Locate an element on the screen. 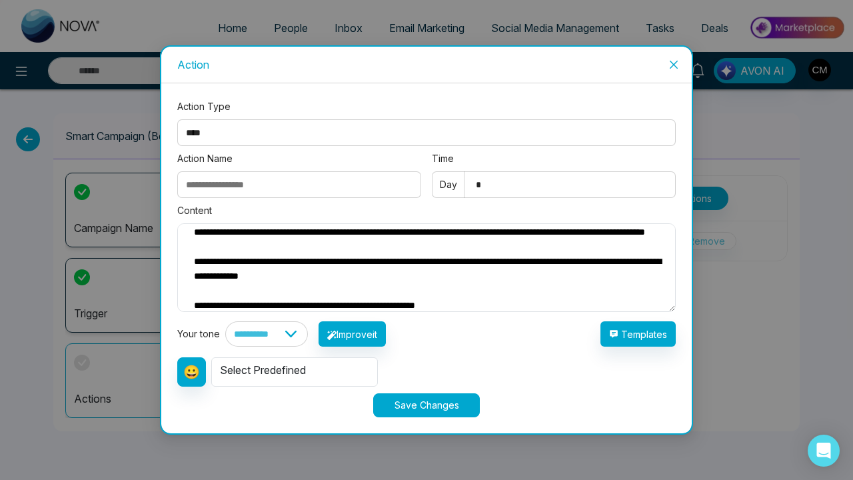  div: Your tone is located at coordinates (201, 334).